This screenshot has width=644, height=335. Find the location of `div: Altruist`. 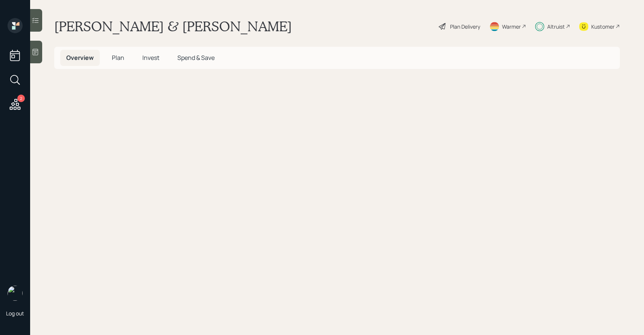

div: Altruist is located at coordinates (556, 26).